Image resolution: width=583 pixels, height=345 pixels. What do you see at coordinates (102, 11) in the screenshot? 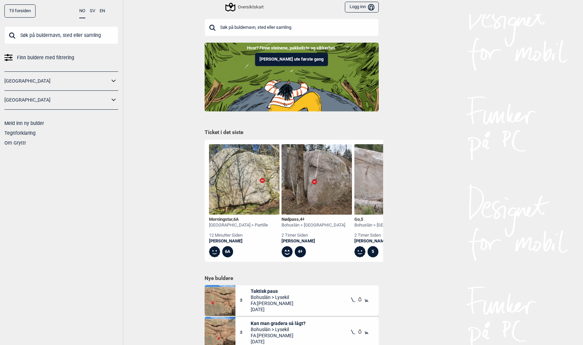
I see `button: EN` at bounding box center [102, 11].